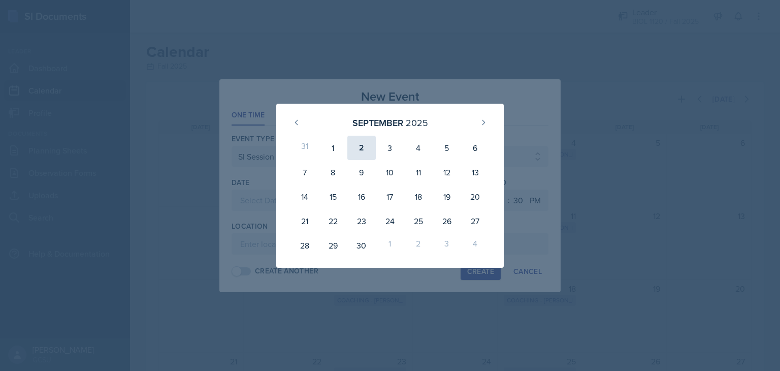 The image size is (780, 371). Describe the element at coordinates (361, 172) in the screenshot. I see `div: 9` at that location.